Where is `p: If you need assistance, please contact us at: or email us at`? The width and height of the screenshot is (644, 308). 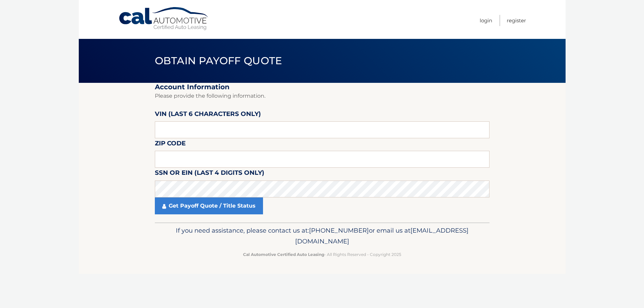 p: If you need assistance, please contact us at: or email us at is located at coordinates (322, 236).